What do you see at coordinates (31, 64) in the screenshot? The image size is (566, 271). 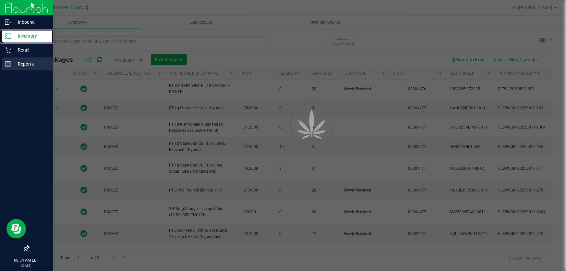 I see `p: Reports` at bounding box center [31, 64].